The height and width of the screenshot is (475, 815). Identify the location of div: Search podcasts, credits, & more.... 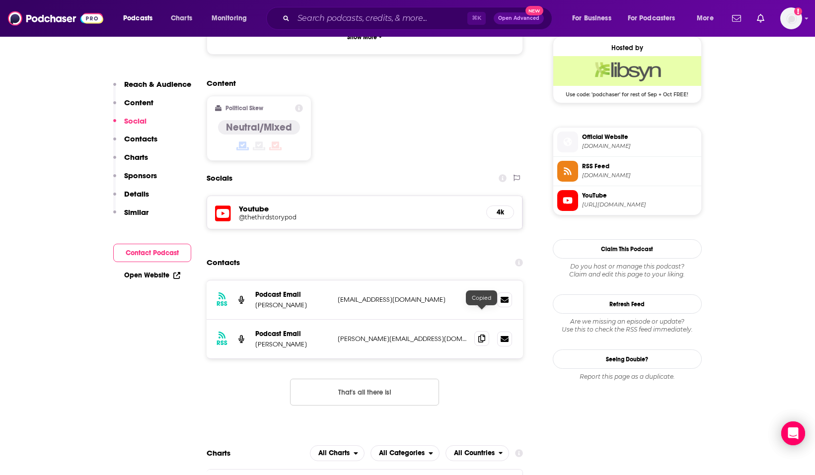
(419, 18).